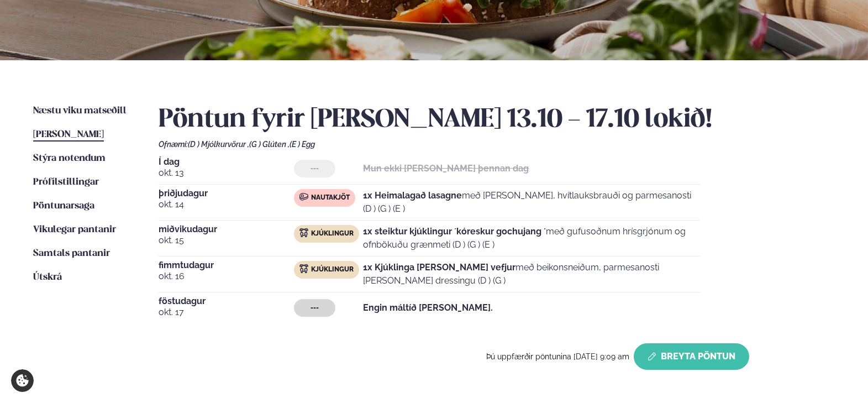 The image size is (868, 403). What do you see at coordinates (226, 301) in the screenshot?
I see `span: föstudagur` at bounding box center [226, 301].